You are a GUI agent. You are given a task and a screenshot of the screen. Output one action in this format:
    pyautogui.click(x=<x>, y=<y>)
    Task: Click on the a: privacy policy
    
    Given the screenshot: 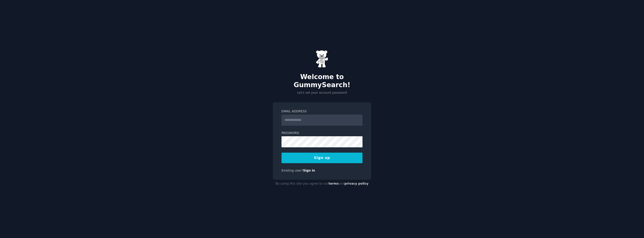 What is the action you would take?
    pyautogui.click(x=357, y=184)
    